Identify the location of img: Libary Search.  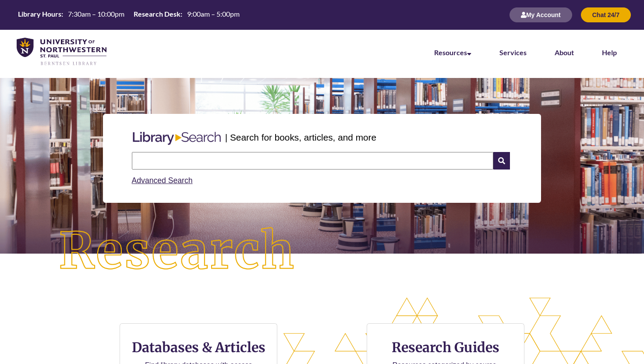
(177, 138).